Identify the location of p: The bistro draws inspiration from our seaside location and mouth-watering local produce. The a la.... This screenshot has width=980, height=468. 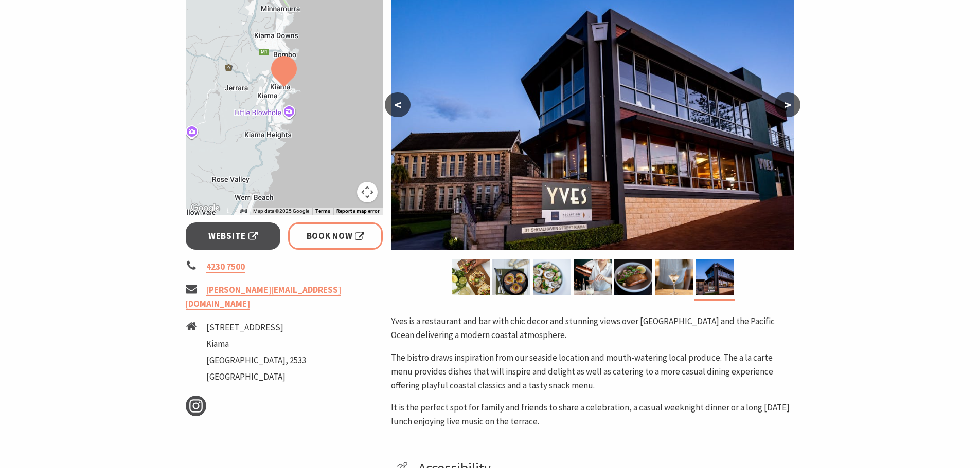
(593, 372).